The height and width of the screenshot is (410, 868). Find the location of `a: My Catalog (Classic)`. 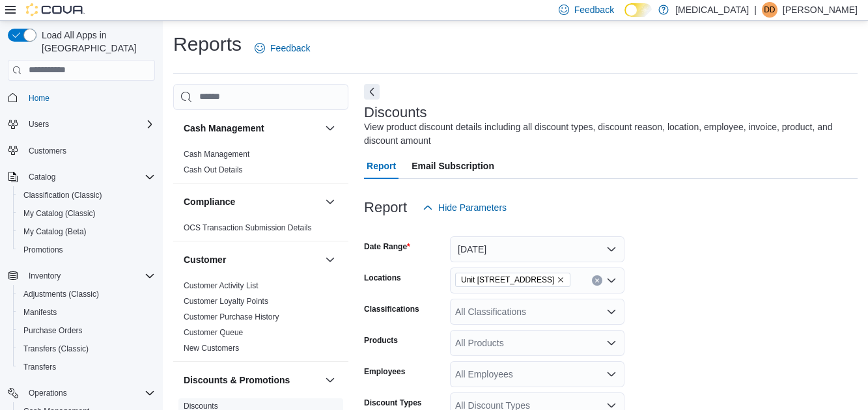

a: My Catalog (Classic) is located at coordinates (59, 213).